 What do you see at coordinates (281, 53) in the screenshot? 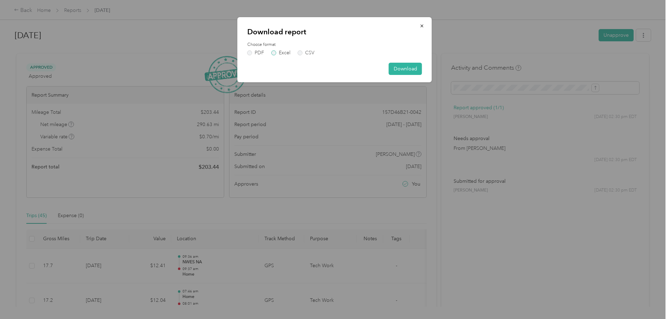
I see `label: Excel` at bounding box center [281, 53].